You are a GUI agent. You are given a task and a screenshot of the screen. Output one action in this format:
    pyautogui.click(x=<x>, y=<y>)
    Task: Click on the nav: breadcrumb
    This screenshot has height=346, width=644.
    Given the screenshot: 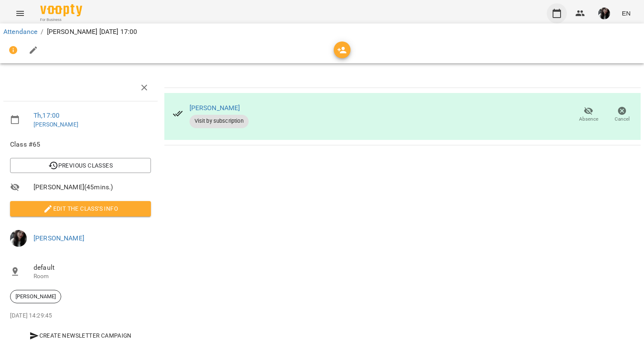 What is the action you would take?
    pyautogui.click(x=322, y=32)
    